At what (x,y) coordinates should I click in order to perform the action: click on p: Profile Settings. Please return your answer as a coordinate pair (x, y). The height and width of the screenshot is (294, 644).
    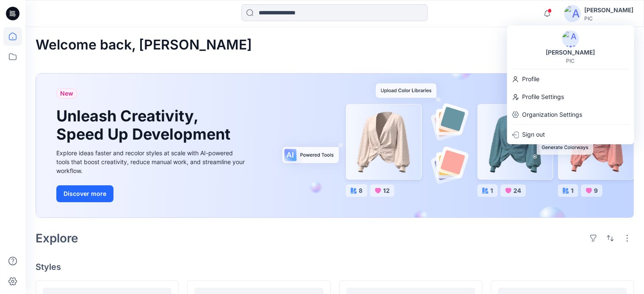
    Looking at the image, I should click on (543, 97).